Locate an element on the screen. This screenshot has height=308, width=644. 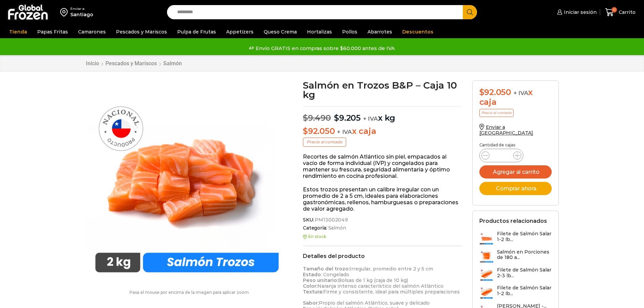
strong: Estado is located at coordinates (311, 274).